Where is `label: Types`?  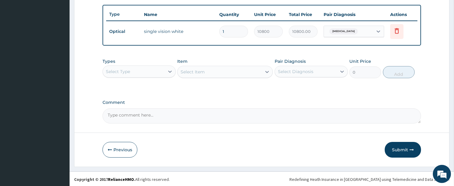 label: Types is located at coordinates (109, 61).